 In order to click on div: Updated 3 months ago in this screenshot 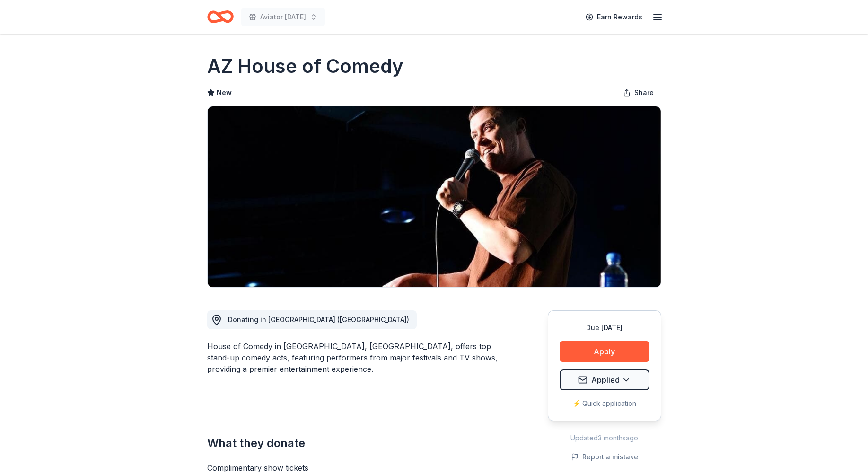, I will do `click(605, 438)`.